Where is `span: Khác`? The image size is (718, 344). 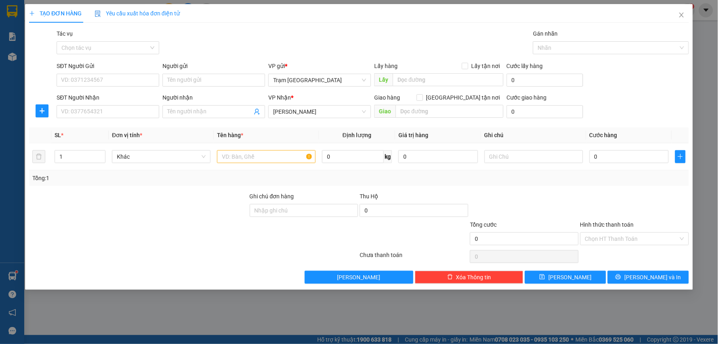
span: Khác is located at coordinates (161, 156).